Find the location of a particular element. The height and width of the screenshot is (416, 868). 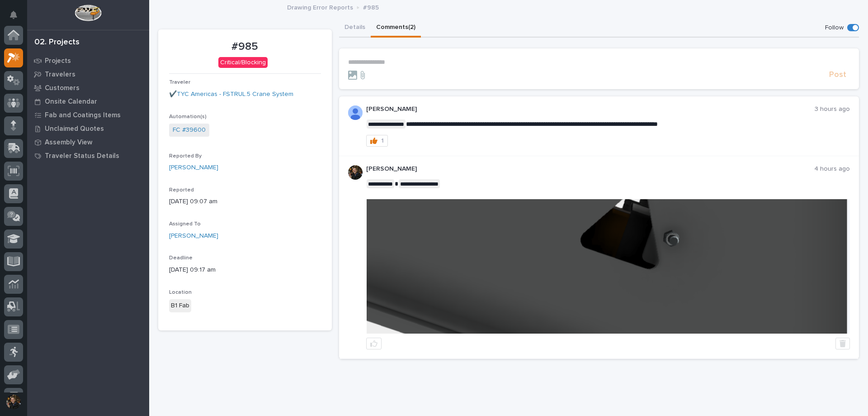

span: Deadline is located at coordinates (181, 258).